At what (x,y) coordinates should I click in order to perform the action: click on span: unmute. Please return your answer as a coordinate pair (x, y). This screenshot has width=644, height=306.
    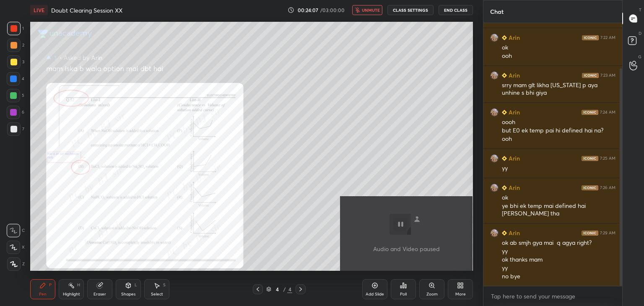
    Looking at the image, I should click on (371, 10).